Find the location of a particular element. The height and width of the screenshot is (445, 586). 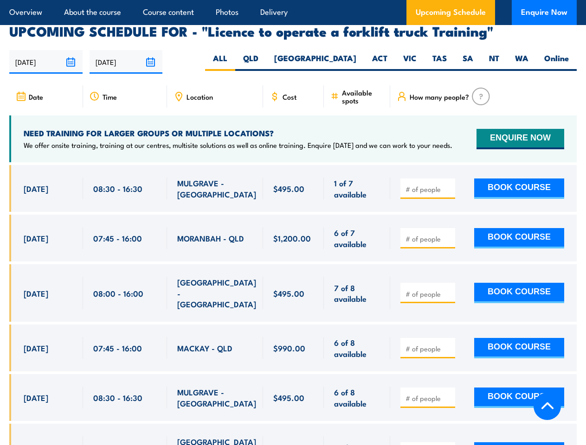

span: MACKAY - QLD is located at coordinates (205, 348).